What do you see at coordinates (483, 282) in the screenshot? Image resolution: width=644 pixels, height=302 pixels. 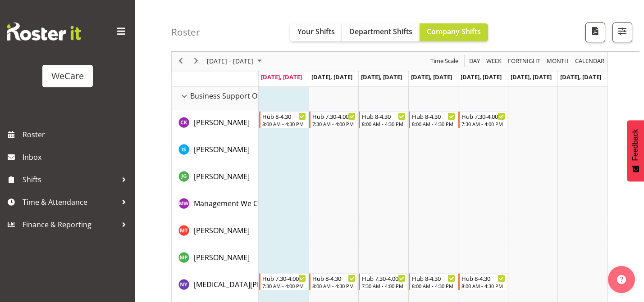 I see `div: Nikita Yates"s event - Hub 8-4.30 Begin From Friday, October 3, 2025 at 8:00:00 AM GMT+13:00 Ends...` at bounding box center [483, 282].